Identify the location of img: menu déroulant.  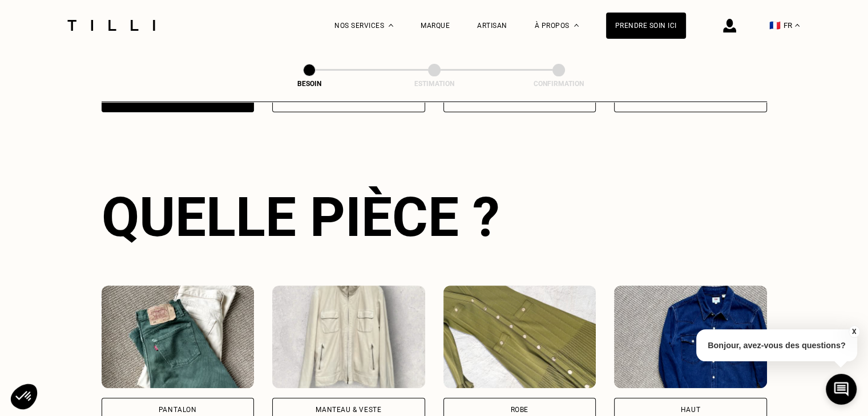
(797, 25).